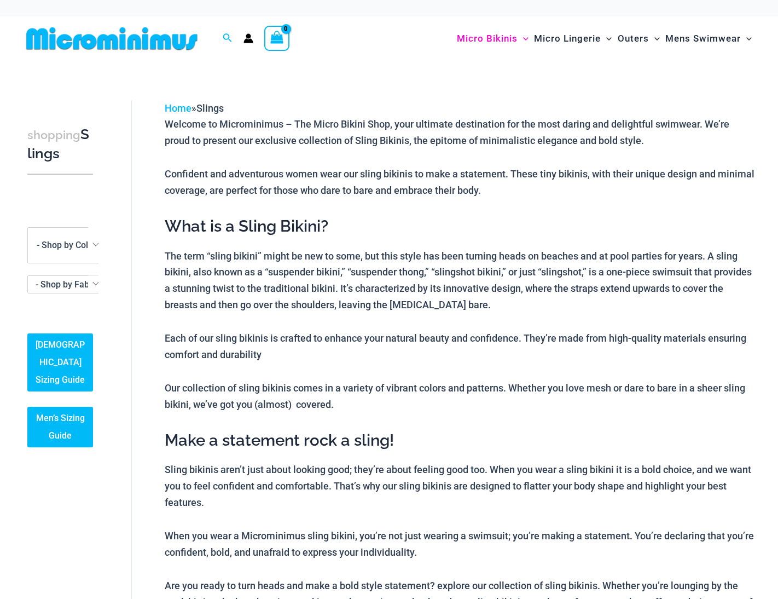 The height and width of the screenshot is (599, 778). What do you see at coordinates (460, 182) in the screenshot?
I see `p: Confident and adventurous women wear our sling bikinis to make a statement. These tiny bikinis, w...` at bounding box center [460, 182].